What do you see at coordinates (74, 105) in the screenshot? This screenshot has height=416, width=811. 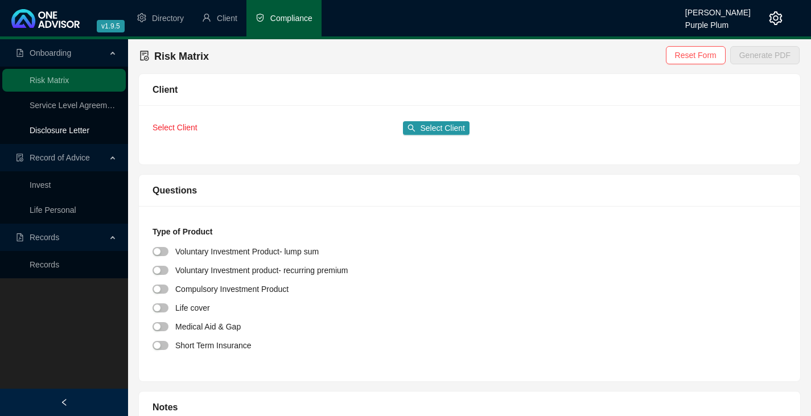 I see `a: Service Level Agreement` at bounding box center [74, 105].